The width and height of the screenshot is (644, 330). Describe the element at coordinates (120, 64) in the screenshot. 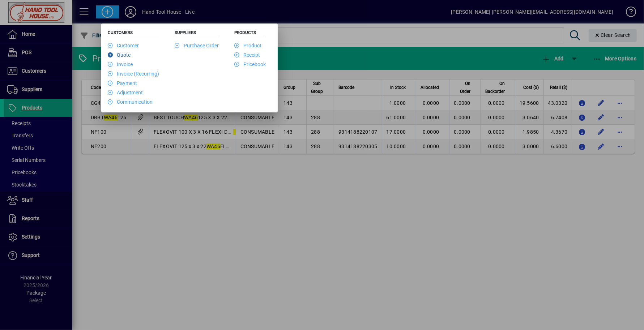

I see `a: Invoice` at that location.